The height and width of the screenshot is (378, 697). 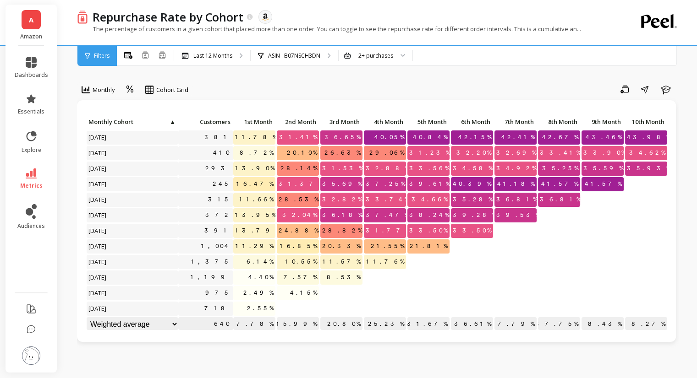 I want to click on span: 40.39%, so click(x=472, y=184).